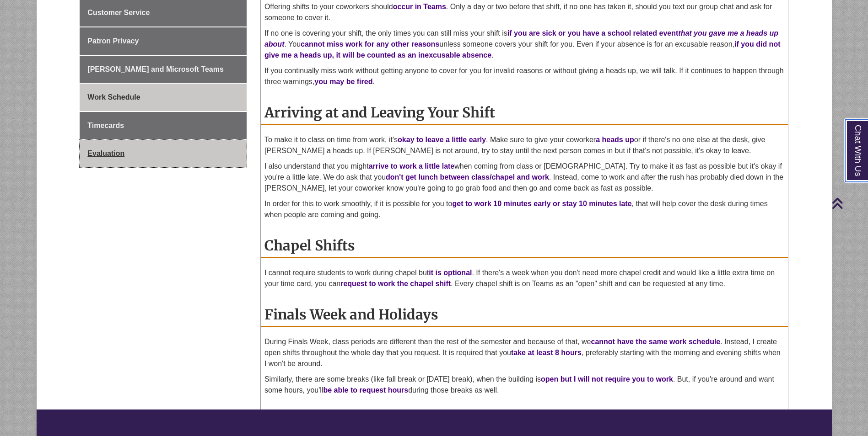  Describe the element at coordinates (524, 113) in the screenshot. I see `h2: Arriving at and Leaving Your Shift` at that location.